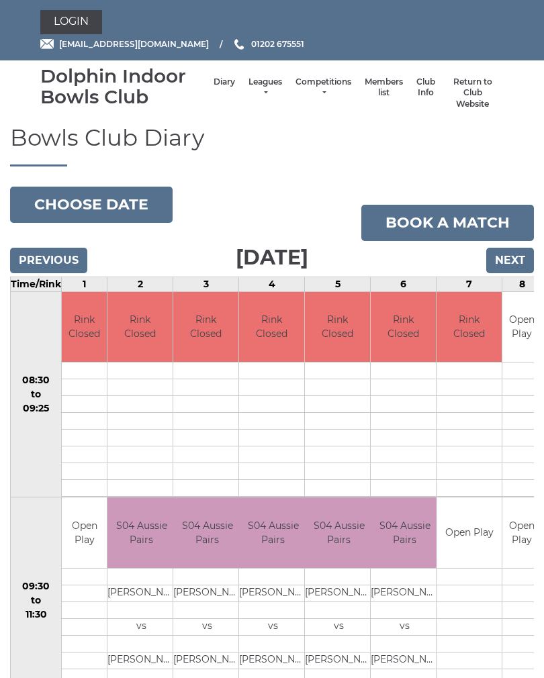 The width and height of the screenshot is (544, 678). I want to click on td: 7, so click(469, 284).